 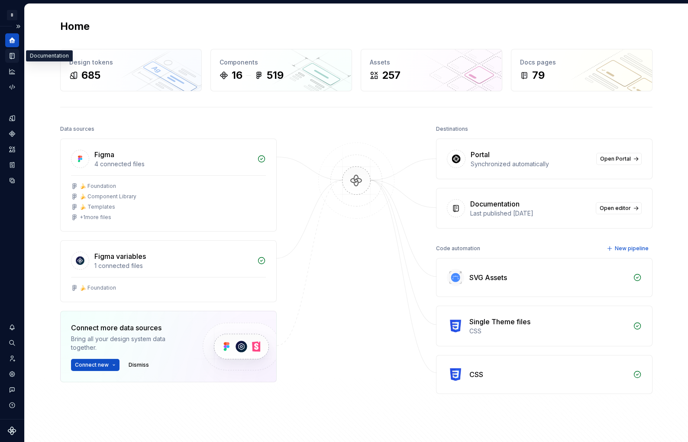 I want to click on div: Storybook stories, so click(x=12, y=165).